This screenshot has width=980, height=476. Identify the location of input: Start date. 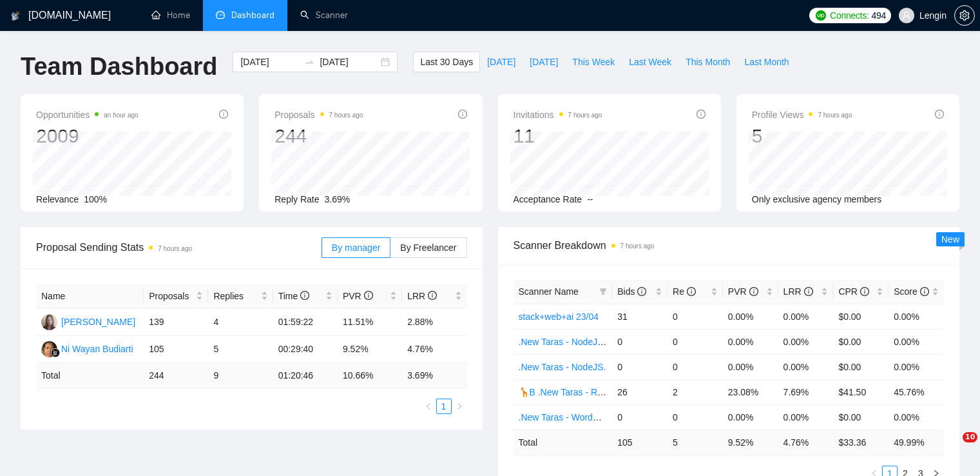
(269, 62).